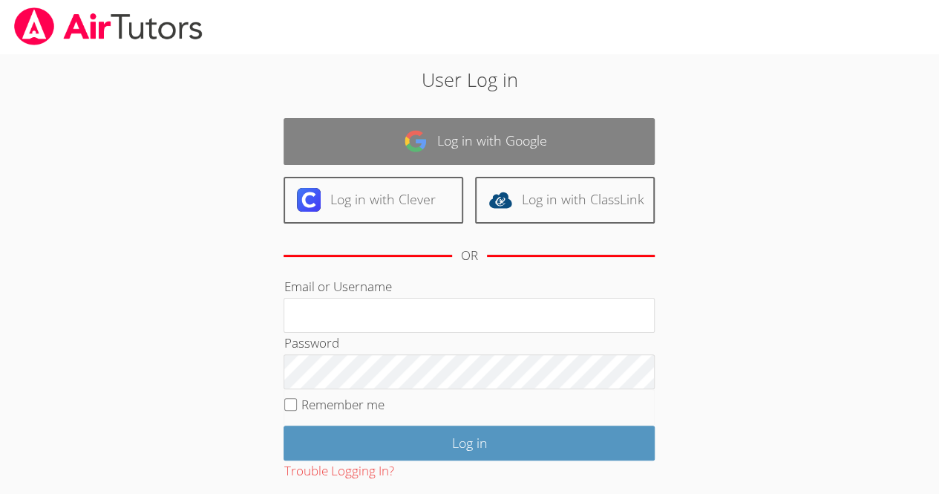  I want to click on label: Password, so click(311, 342).